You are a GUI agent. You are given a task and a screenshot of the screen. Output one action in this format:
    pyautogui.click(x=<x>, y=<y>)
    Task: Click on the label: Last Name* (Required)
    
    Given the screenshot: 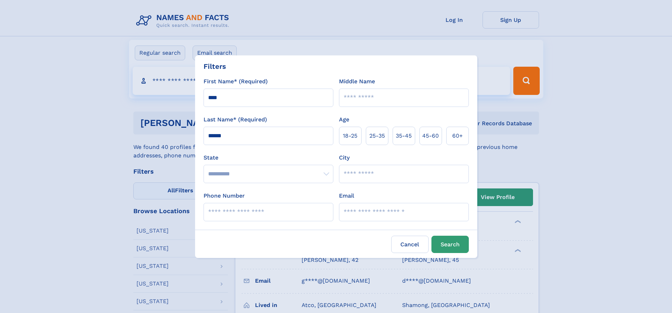 What is the action you would take?
    pyautogui.click(x=235, y=120)
    